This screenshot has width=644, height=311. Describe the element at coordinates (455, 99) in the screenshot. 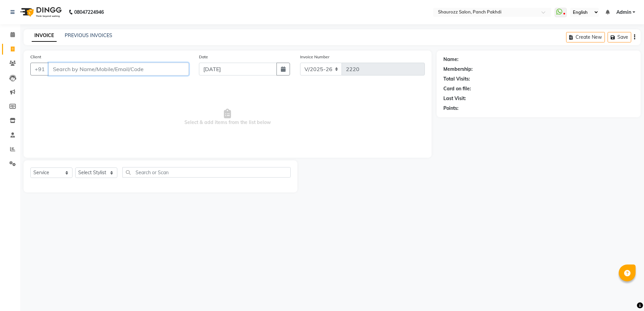

I see `div: Last Visit:` at that location.